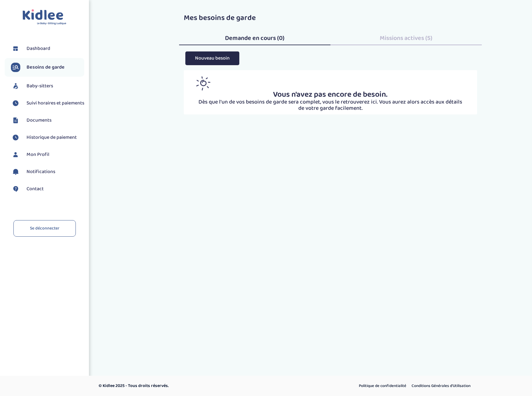 Image resolution: width=532 pixels, height=396 pixels. What do you see at coordinates (47, 138) in the screenshot?
I see `a: Historique de paiement` at bounding box center [47, 138].